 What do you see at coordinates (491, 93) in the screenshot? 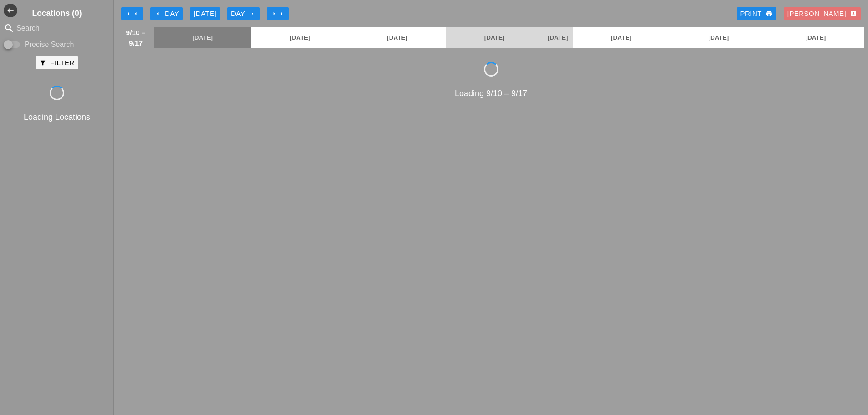
I see `div: Loading 9/10 – 9/17` at bounding box center [491, 93].